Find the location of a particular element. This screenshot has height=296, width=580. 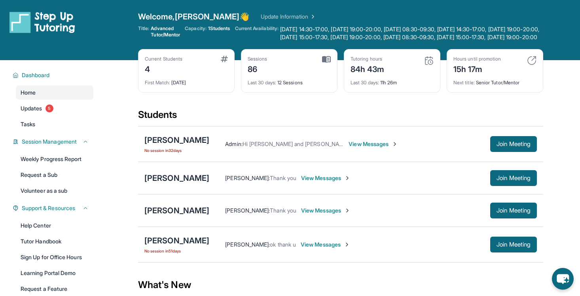

span: ok thank u is located at coordinates (283, 244).